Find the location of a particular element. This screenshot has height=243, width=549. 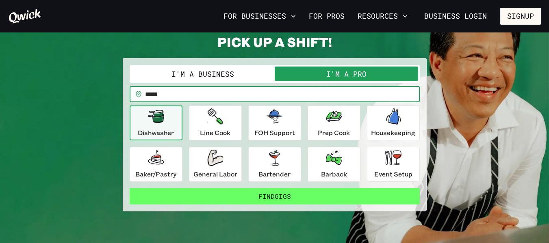

button: Baker/Pastry is located at coordinates (156, 165).